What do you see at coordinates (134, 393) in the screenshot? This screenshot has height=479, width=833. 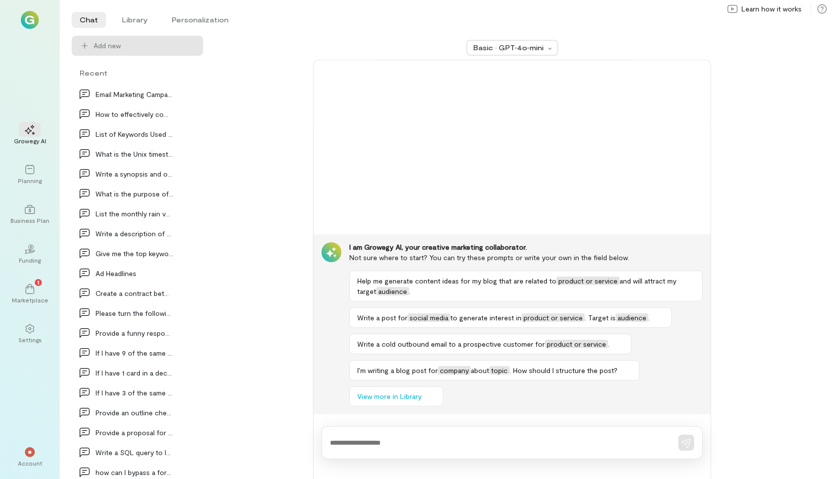 I see `div: If I have 3 of the same card in a deck of 50 card…` at bounding box center [134, 393].